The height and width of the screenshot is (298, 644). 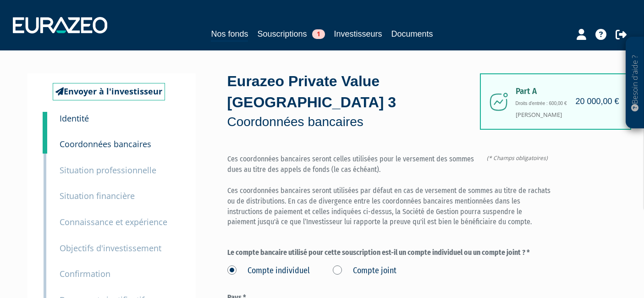 I want to click on span: (* Champs obligatoires), so click(x=519, y=158).